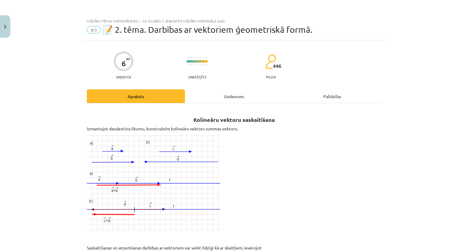  What do you see at coordinates (277, 66) in the screenshot?
I see `span: 446` at bounding box center [277, 66].